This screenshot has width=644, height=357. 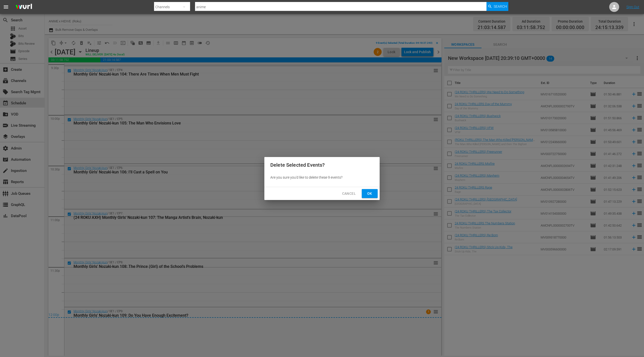 What do you see at coordinates (370, 194) in the screenshot?
I see `button: Ok` at bounding box center [370, 194].